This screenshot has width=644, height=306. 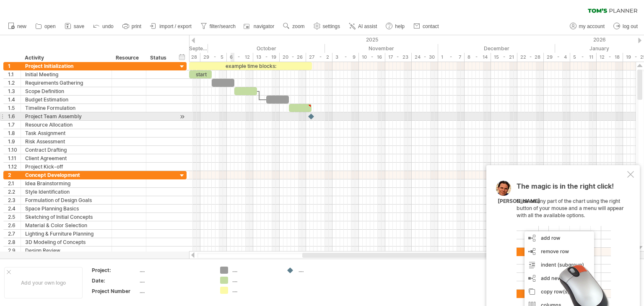 I want to click on div: 12 - 18, so click(x=610, y=57).